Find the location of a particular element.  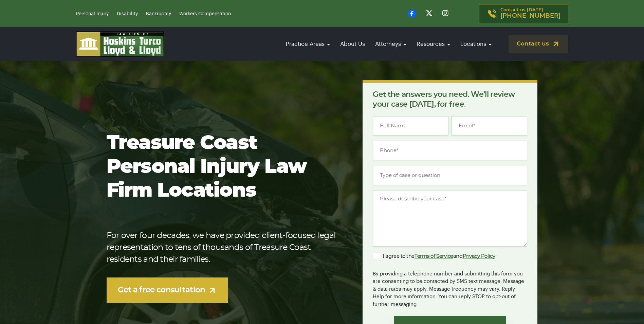

a: Attorneys is located at coordinates (391, 44).